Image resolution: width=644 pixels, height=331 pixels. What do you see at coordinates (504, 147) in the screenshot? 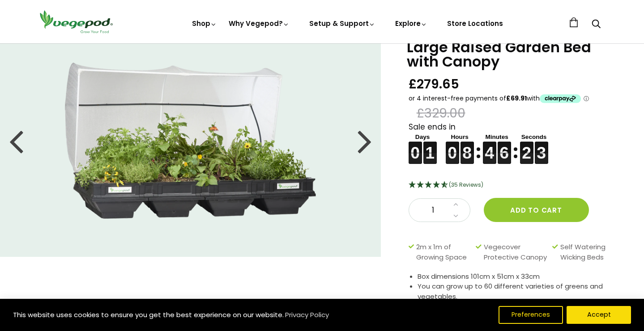
I see `figure: 6` at bounding box center [504, 147].